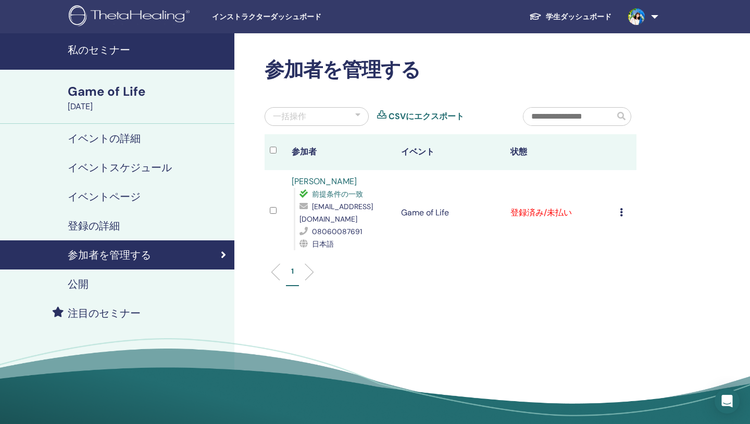 This screenshot has height=424, width=750. What do you see at coordinates (570, 17) in the screenshot?
I see `a: 学生ダッシュボード` at bounding box center [570, 17].